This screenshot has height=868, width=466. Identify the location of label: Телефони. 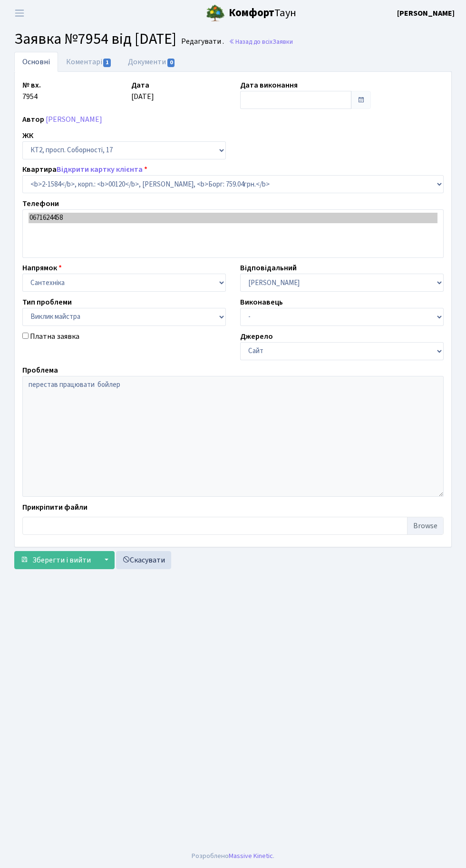
(40, 204).